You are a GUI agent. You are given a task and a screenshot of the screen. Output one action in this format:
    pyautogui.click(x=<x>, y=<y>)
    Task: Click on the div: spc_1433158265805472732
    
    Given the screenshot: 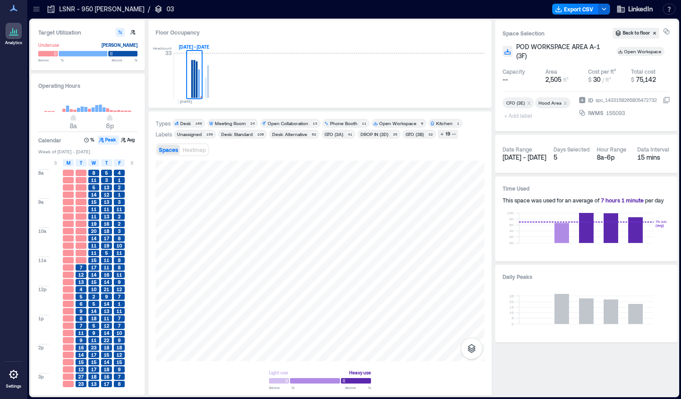 What is the action you would take?
    pyautogui.click(x=626, y=100)
    